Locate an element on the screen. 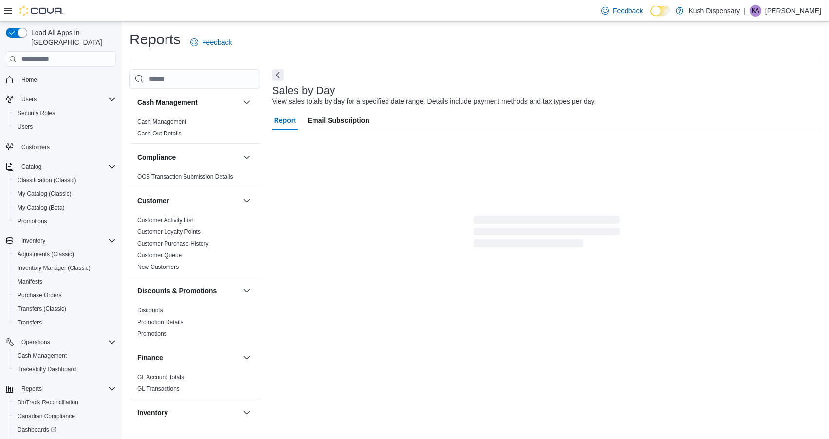  span: KA is located at coordinates (756, 11).